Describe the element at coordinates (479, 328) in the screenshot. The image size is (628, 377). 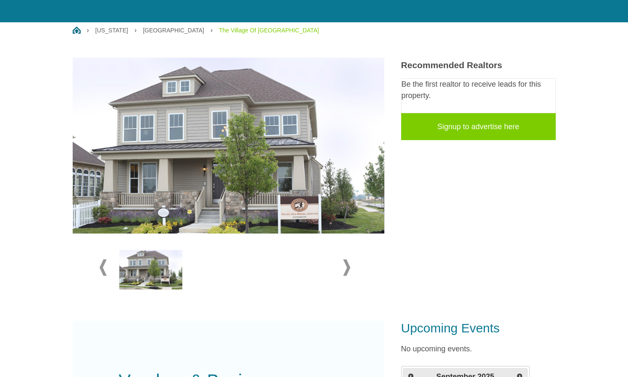
I see `h3: Upcoming Events` at that location.